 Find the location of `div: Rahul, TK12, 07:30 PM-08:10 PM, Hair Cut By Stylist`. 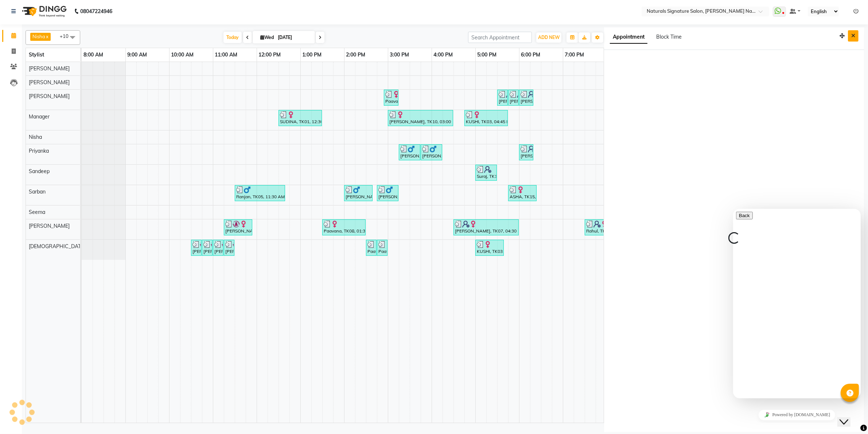

div: Rahul, TK12, 07:30 PM-08:10 PM, Hair Cut By Stylist is located at coordinates (599, 227).